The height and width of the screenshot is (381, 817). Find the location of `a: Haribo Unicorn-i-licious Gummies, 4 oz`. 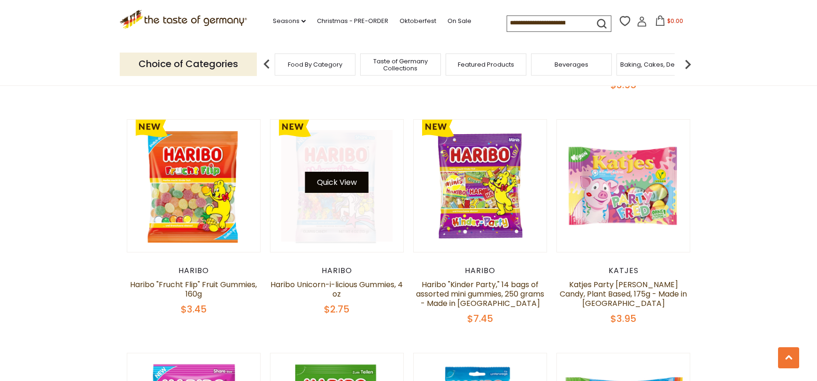

a: Haribo Unicorn-i-licious Gummies, 4 oz is located at coordinates (336, 289).